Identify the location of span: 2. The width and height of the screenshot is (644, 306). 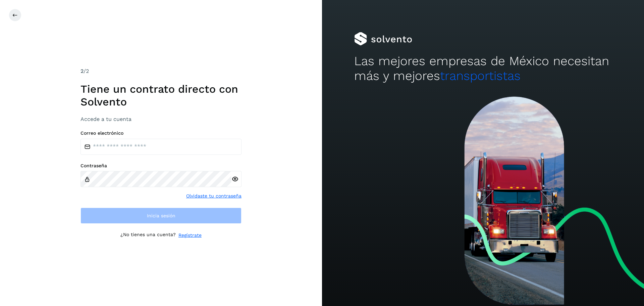
(82, 71).